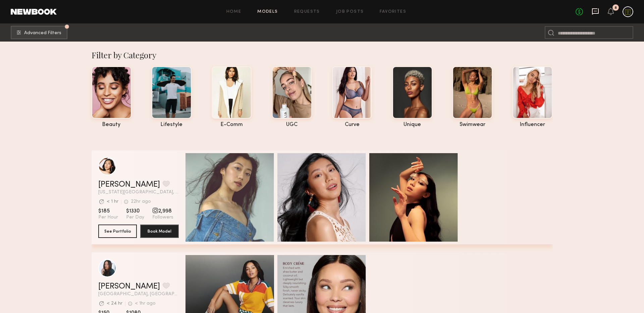 The height and width of the screenshot is (313, 644). Describe the element at coordinates (160, 231) in the screenshot. I see `a: Book Model` at that location.